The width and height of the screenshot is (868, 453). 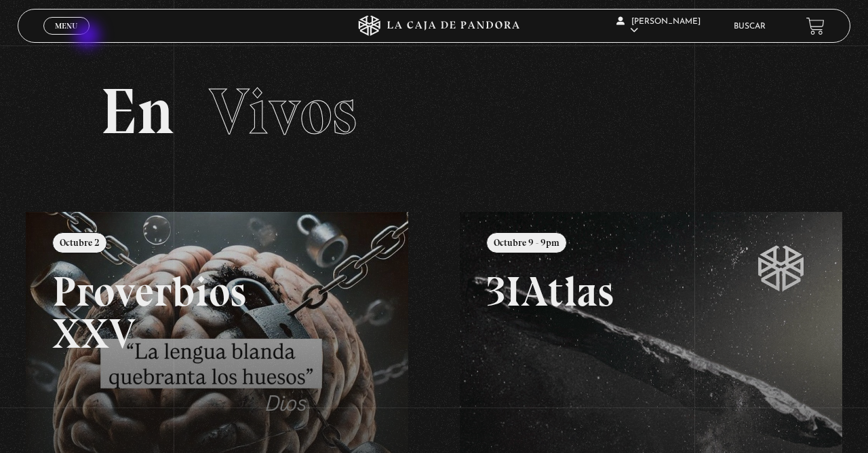 I want to click on h2: En, so click(x=434, y=111).